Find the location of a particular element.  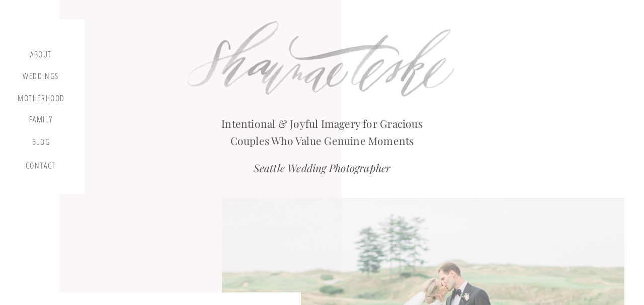

div: Weddings is located at coordinates (41, 77).